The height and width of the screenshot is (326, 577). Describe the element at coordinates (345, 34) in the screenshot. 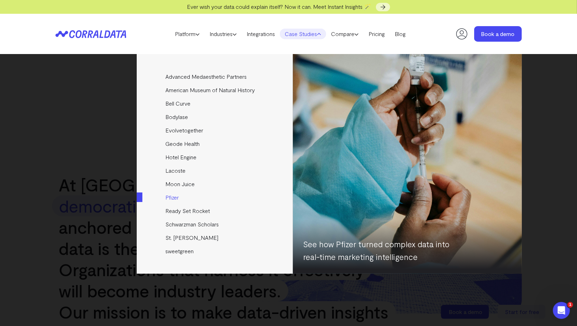

I see `a: Compare` at that location.